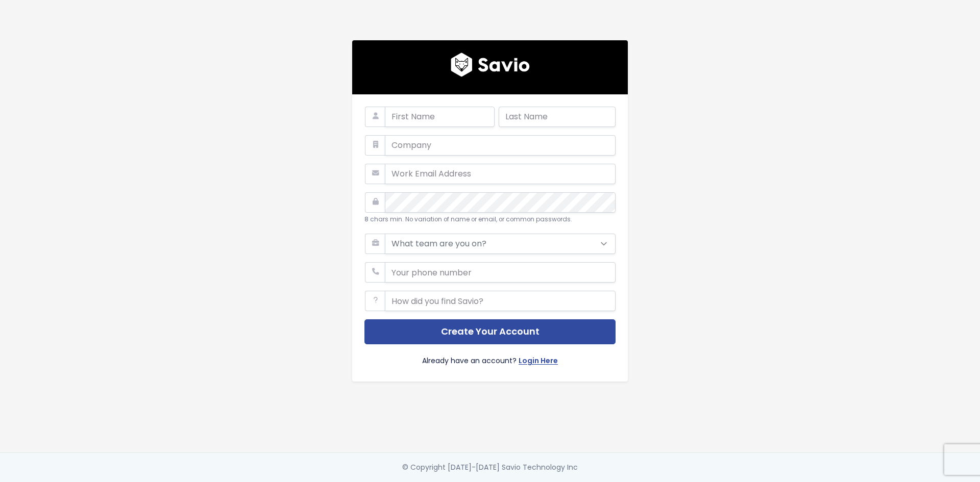 The image size is (980, 482). What do you see at coordinates (500, 174) in the screenshot?
I see `input: Work Email Address` at bounding box center [500, 174].